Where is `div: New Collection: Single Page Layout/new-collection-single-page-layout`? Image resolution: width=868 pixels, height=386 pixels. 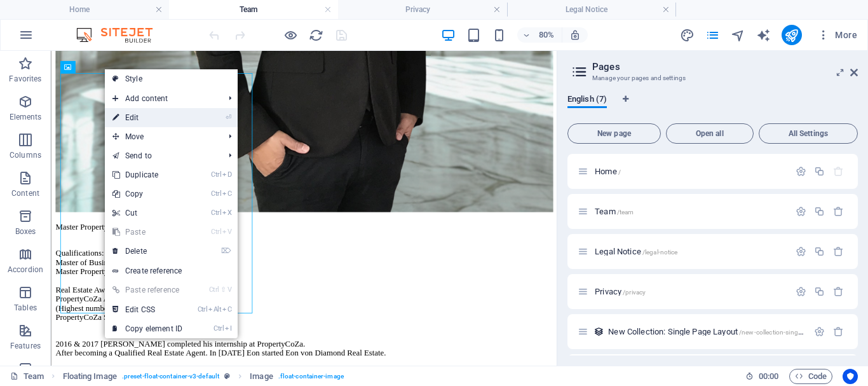 div: New Collection: Single Page Layout/new-collection-single-page-layout is located at coordinates (707, 331).